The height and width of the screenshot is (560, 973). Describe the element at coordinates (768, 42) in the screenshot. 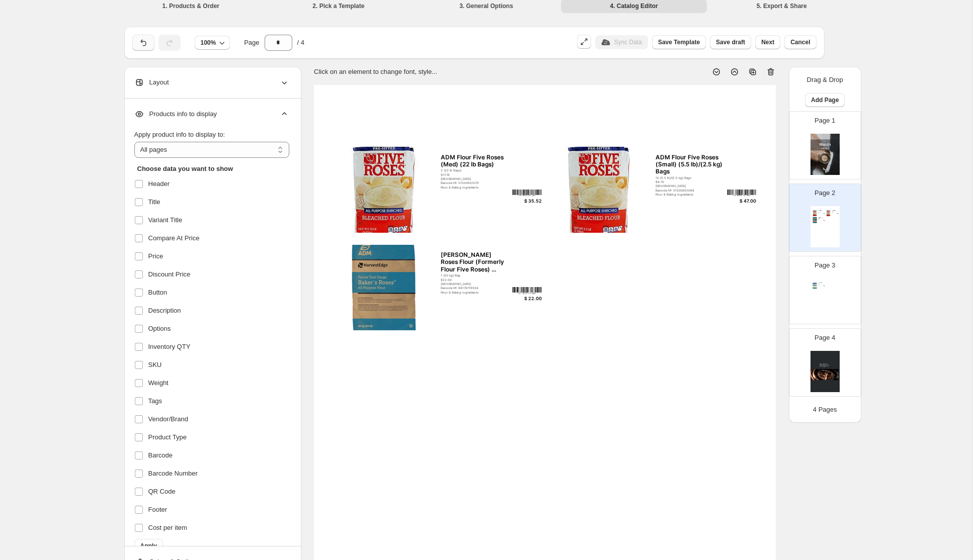

I see `button: Next` at that location.